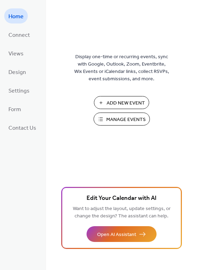  What do you see at coordinates (16, 16) in the screenshot?
I see `a: Home` at bounding box center [16, 16].